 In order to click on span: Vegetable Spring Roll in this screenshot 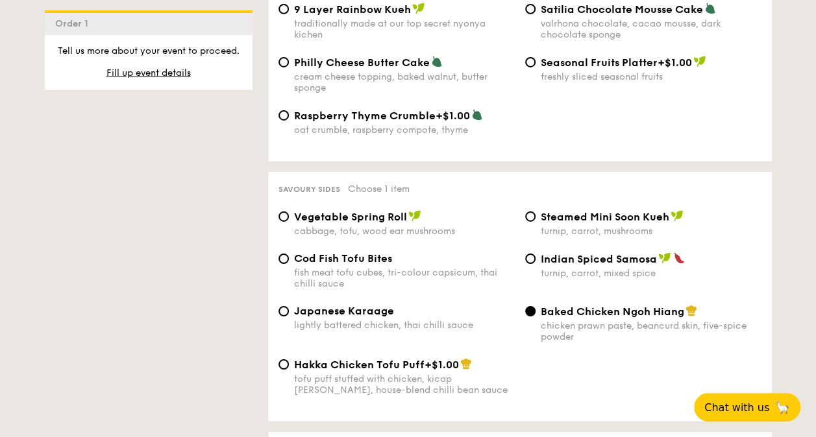, I will do `click(350, 217)`.